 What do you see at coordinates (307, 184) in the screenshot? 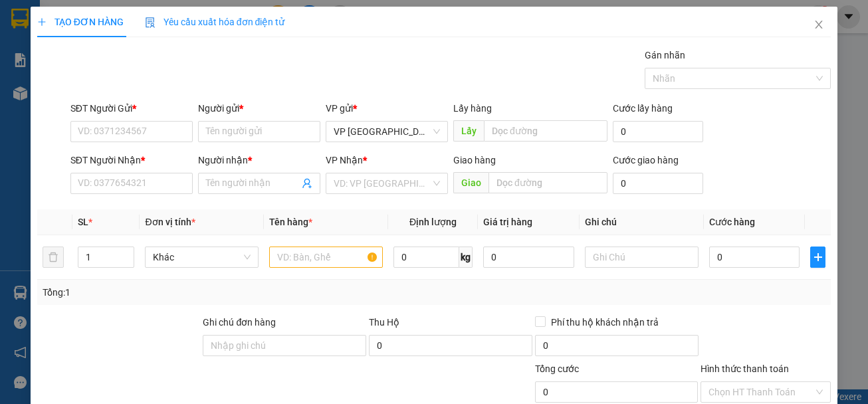
I see `span: user-add` at bounding box center [307, 184].